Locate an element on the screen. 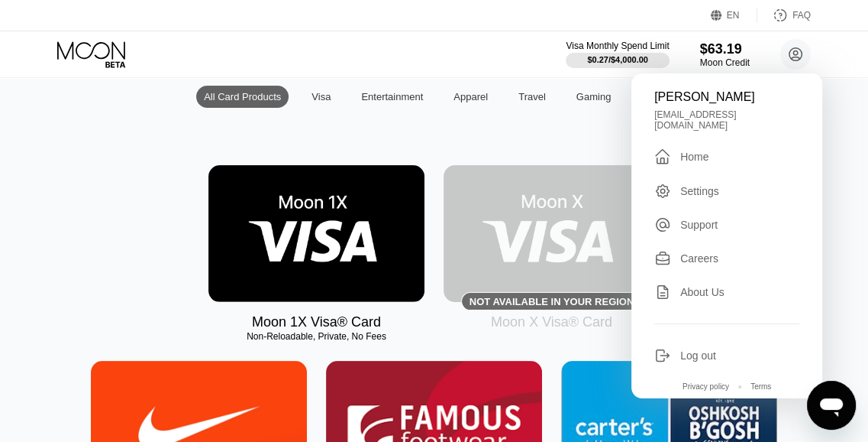 This screenshot has width=868, height=442. div: $63.19Moon Credit is located at coordinates (724, 55).